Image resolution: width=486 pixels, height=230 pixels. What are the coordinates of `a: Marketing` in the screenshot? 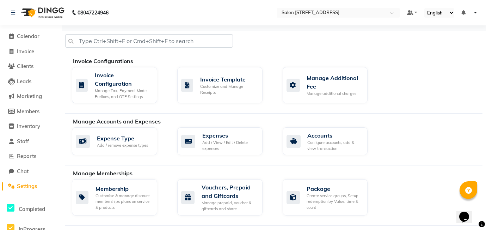 It's located at (31, 96).